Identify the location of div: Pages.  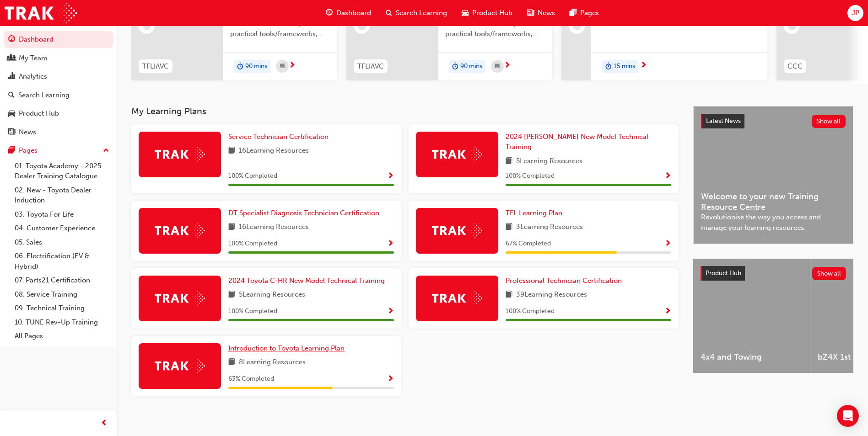
(28, 150).